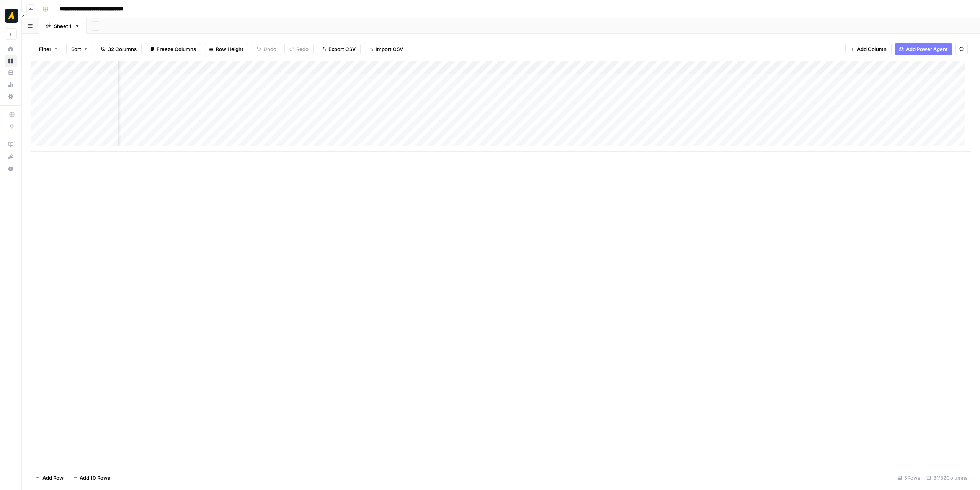  Describe the element at coordinates (299, 49) in the screenshot. I see `button: Redo` at that location.